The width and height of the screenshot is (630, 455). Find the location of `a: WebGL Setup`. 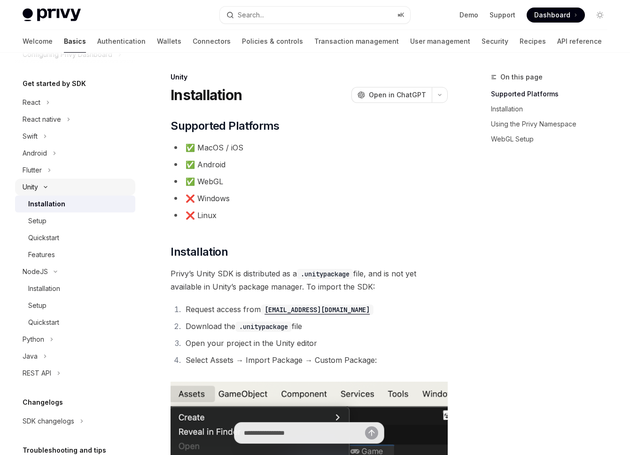

a: WebGL Setup is located at coordinates (553, 139).